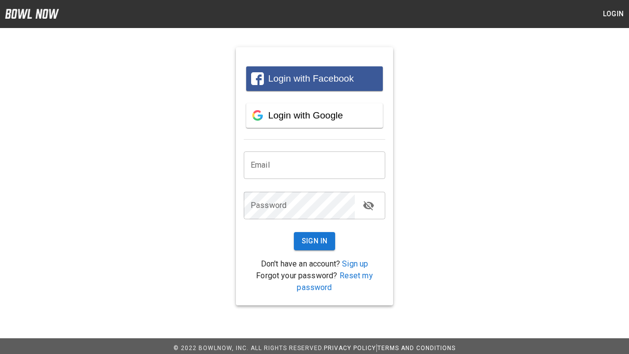  What do you see at coordinates (315, 116) in the screenshot?
I see `button: Login with Google` at bounding box center [315, 116].